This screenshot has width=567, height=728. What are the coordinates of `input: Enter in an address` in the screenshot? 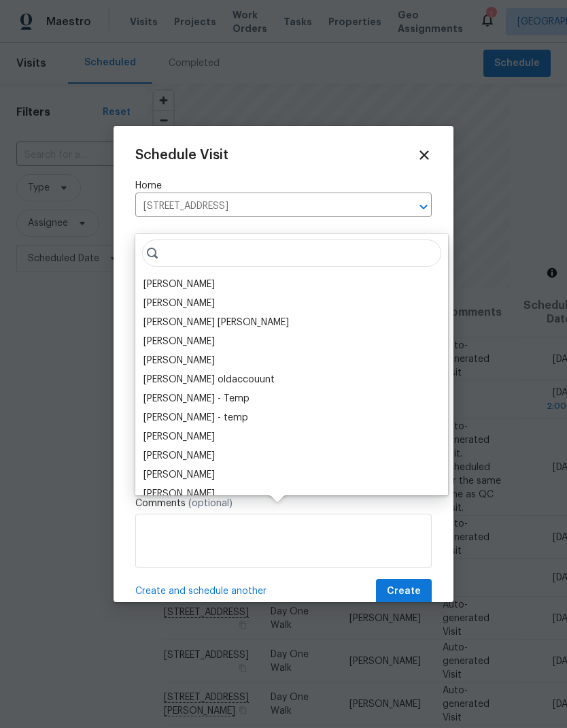 It's located at (265, 206).